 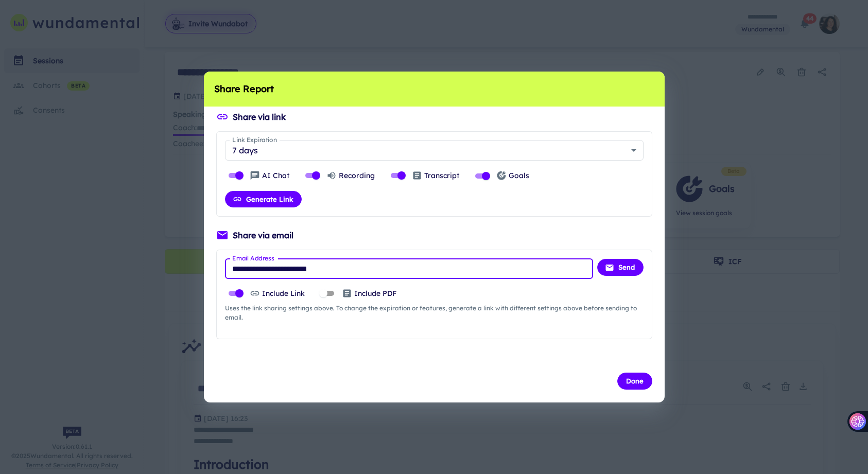 I want to click on div: 7 days, so click(x=434, y=150).